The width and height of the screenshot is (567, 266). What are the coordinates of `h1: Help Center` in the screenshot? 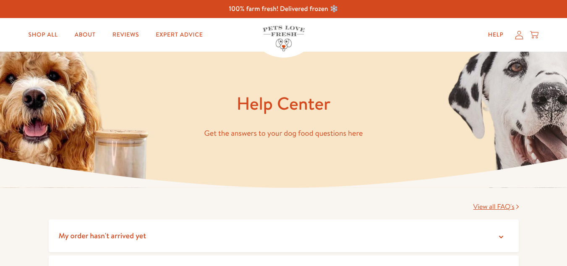 It's located at (284, 103).